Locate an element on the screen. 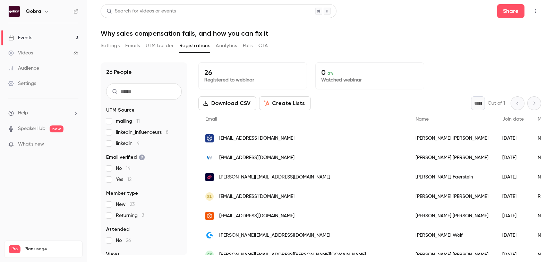 The image size is (555, 262). button: Polls is located at coordinates (248, 46).